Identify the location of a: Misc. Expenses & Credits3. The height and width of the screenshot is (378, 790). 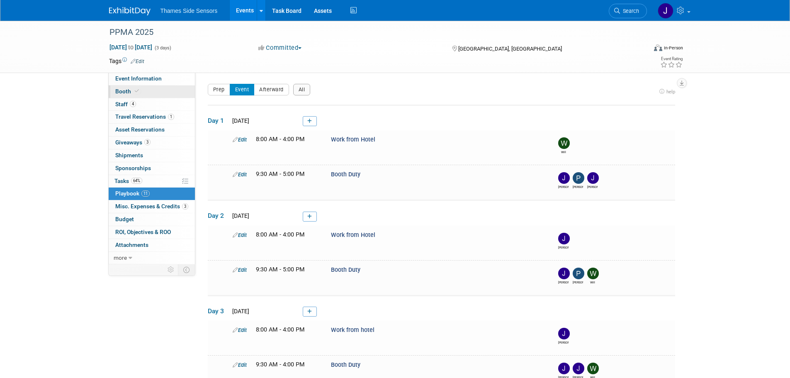
(152, 207).